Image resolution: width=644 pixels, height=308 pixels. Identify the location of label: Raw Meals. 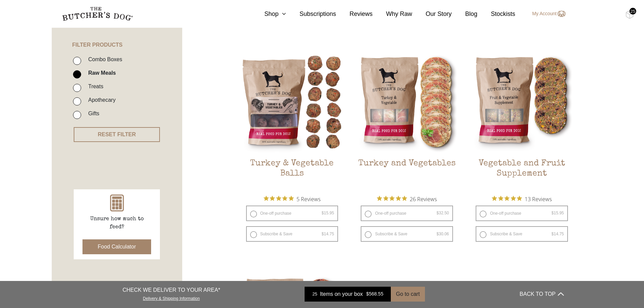
(100, 73).